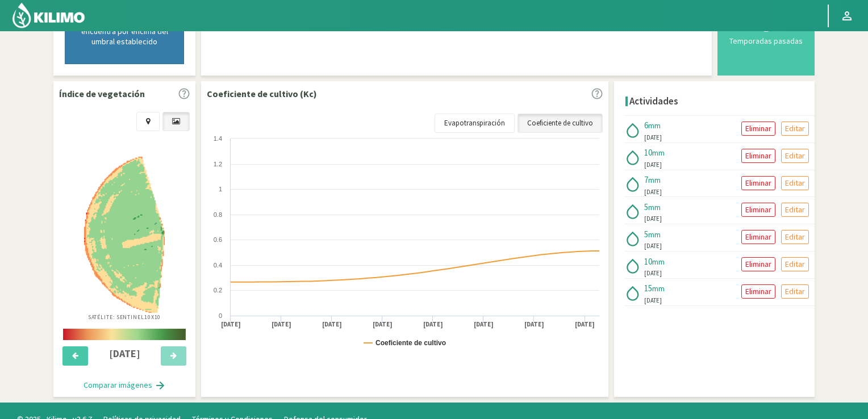 Image resolution: width=868 pixels, height=419 pixels. What do you see at coordinates (766, 41) in the screenshot?
I see `div: Temporadas pasadas` at bounding box center [766, 41].